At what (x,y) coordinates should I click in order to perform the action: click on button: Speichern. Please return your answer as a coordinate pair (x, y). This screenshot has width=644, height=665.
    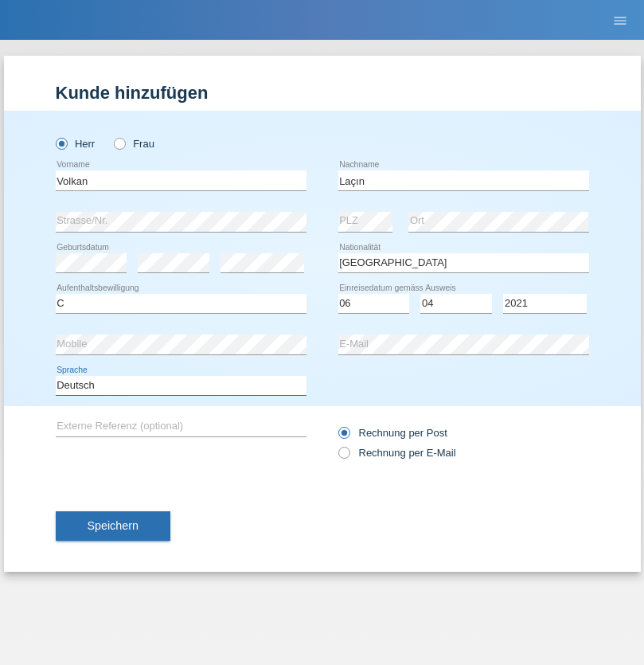
    Looking at the image, I should click on (113, 527).